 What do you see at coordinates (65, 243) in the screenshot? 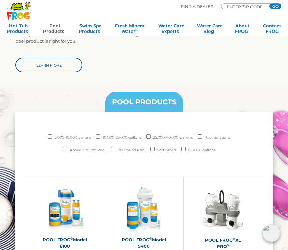
I see `h2: POOL FROG Model 6100` at bounding box center [65, 243].